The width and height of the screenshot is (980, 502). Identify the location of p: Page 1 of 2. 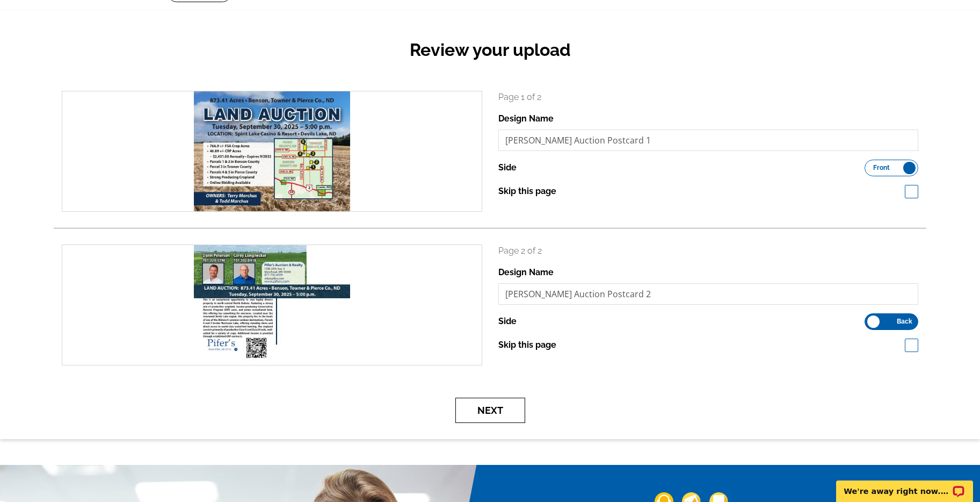
(708, 97).